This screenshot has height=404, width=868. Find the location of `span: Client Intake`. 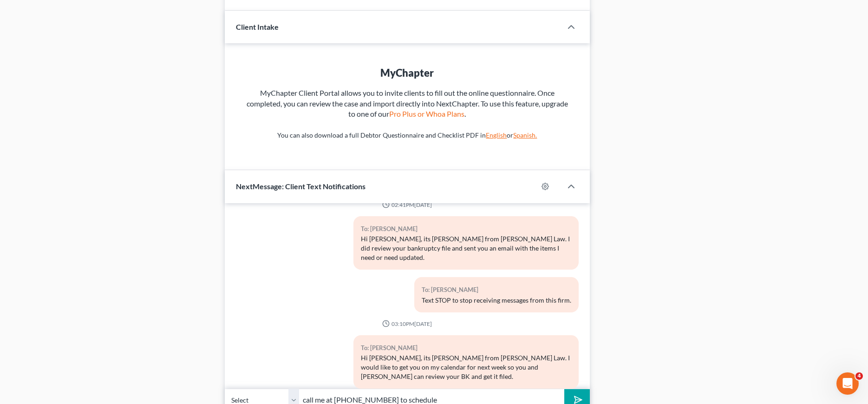

span: Client Intake is located at coordinates (258, 27).